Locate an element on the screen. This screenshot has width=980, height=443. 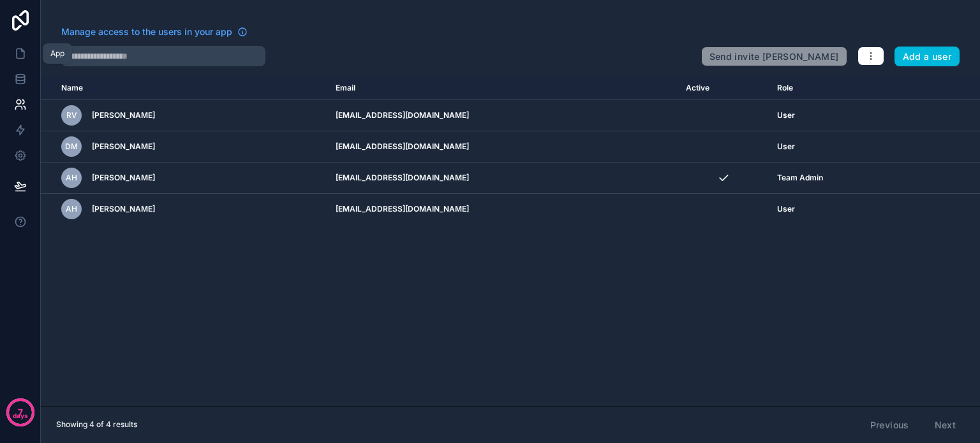
p: 7 is located at coordinates (21, 413).